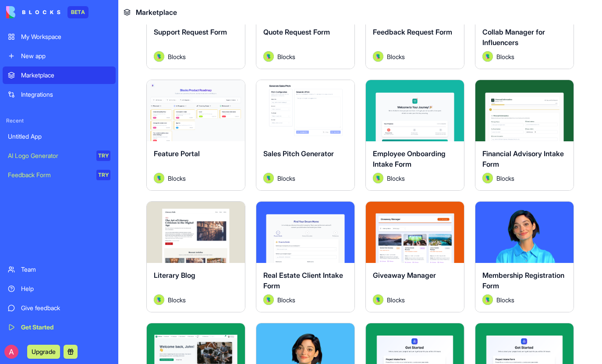  What do you see at coordinates (59, 76) in the screenshot?
I see `a: Marketplace` at bounding box center [59, 76].